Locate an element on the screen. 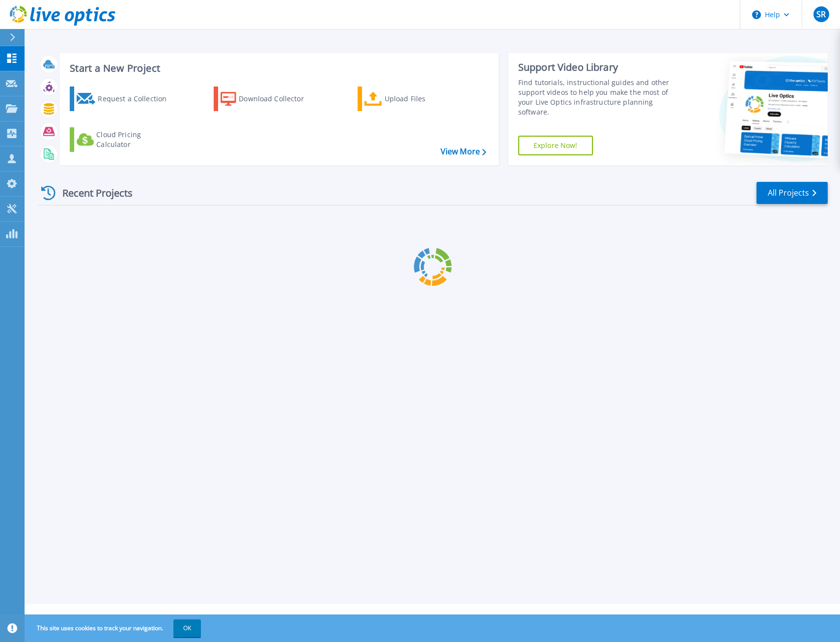  div: Recent Projects is located at coordinates (92, 193).